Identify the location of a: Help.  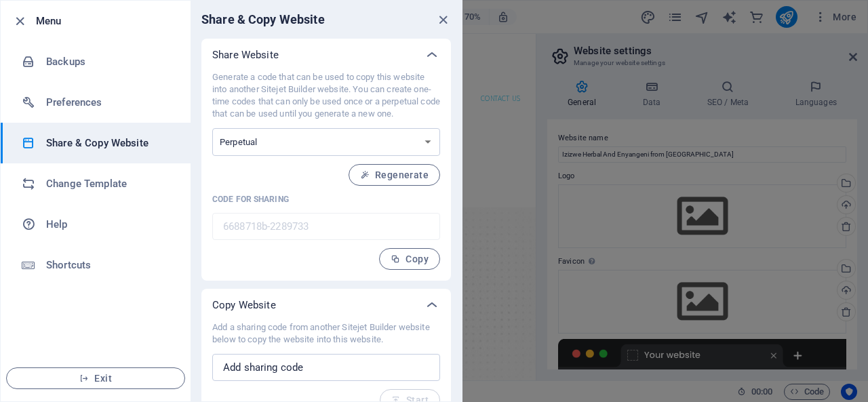
(96, 224).